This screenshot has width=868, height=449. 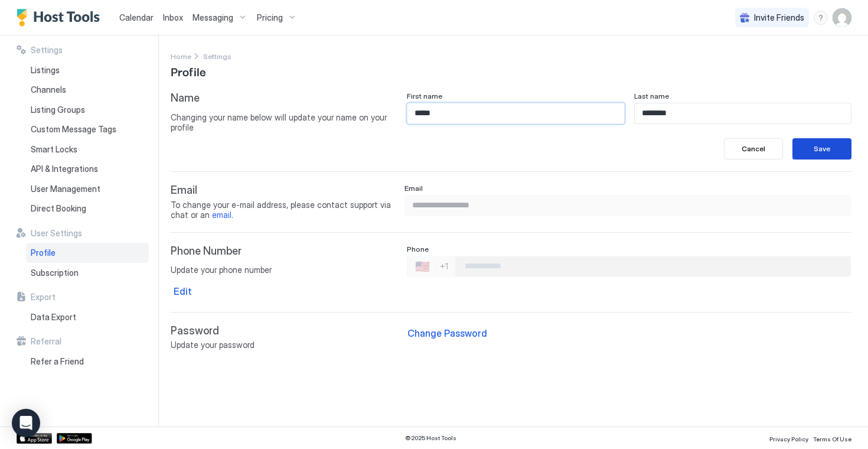 What do you see at coordinates (45, 71) in the screenshot?
I see `span: Listings` at bounding box center [45, 71].